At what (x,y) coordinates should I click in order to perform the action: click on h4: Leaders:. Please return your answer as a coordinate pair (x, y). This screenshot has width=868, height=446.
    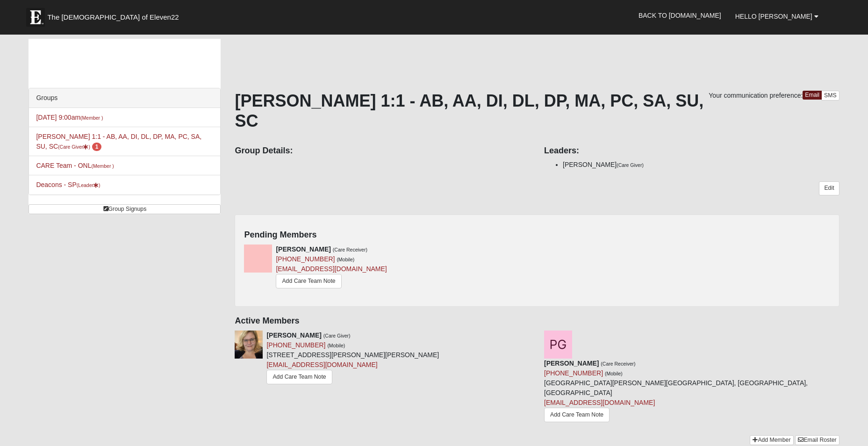
    Looking at the image, I should click on (692, 151).